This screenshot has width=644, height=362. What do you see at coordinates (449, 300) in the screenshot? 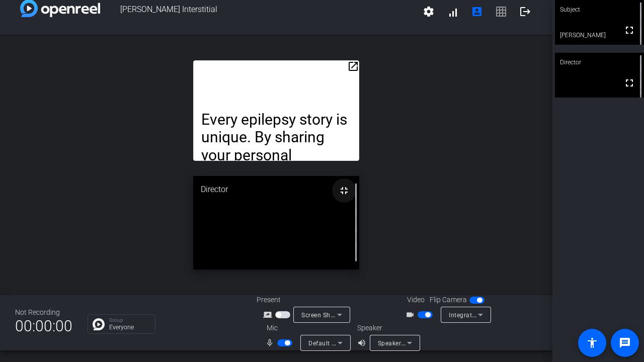
I see `span: Flip Camera` at bounding box center [449, 300].